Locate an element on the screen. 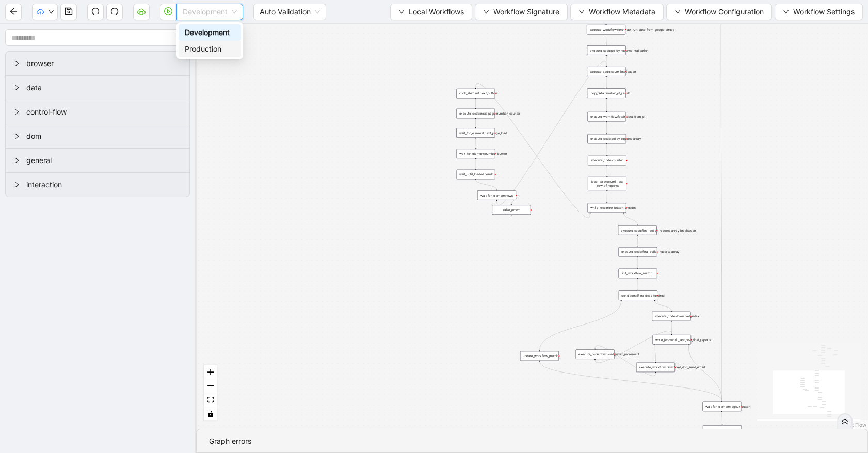 The image size is (868, 453). span: Auto Validation is located at coordinates (289, 12).